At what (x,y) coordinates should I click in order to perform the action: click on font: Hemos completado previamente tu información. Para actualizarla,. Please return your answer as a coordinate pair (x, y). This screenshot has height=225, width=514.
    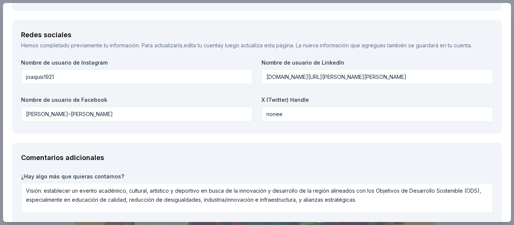
    Looking at the image, I should click on (102, 45).